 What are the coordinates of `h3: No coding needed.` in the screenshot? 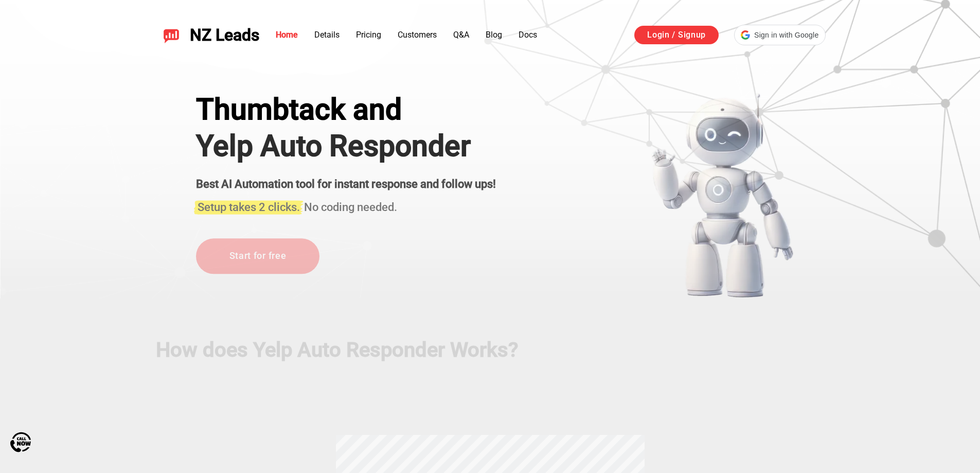 It's located at (346, 205).